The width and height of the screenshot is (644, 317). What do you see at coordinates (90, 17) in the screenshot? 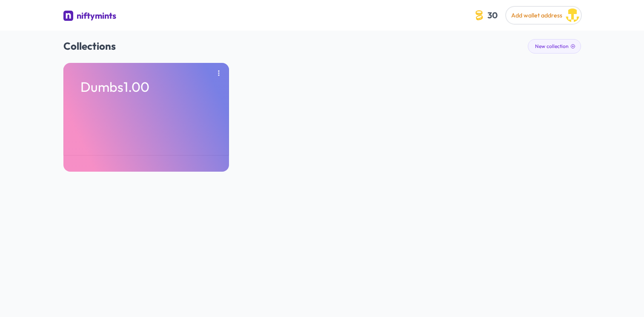
I see `a: niftymints` at bounding box center [90, 17].